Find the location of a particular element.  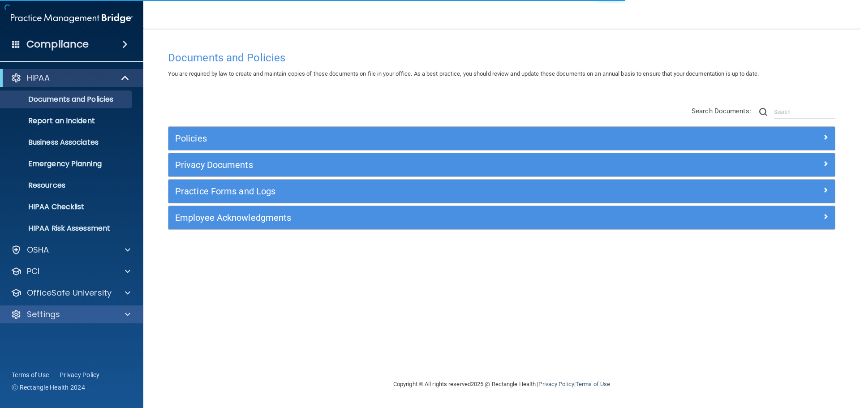

div: Copyright © All rights reserved 2025 @ Rectangle Health | | is located at coordinates (502, 384).